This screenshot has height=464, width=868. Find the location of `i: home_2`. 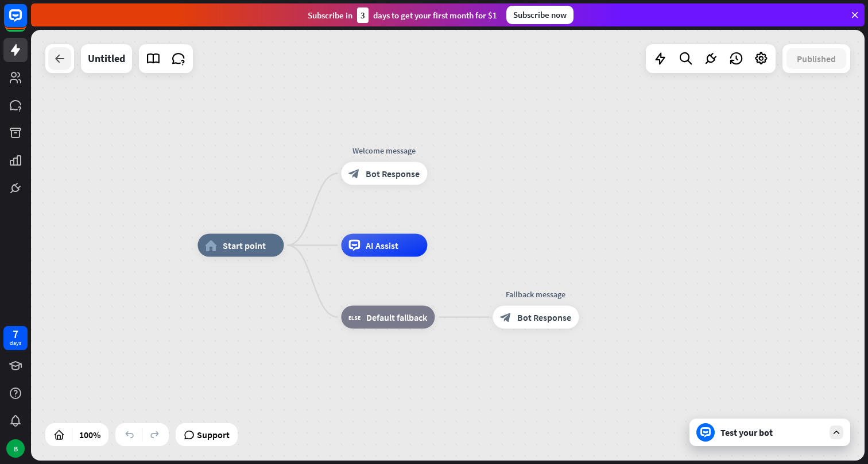

i: home_2 is located at coordinates (211, 246).